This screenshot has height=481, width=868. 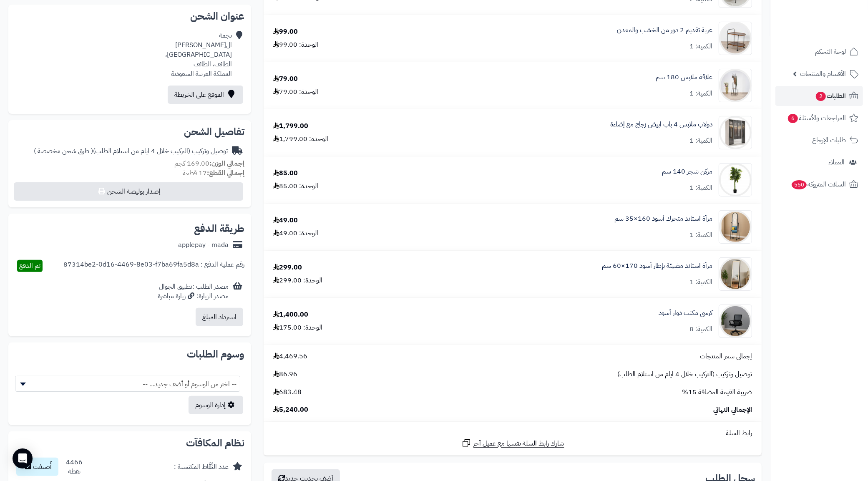 I want to click on a: الطلبات2, so click(x=819, y=96).